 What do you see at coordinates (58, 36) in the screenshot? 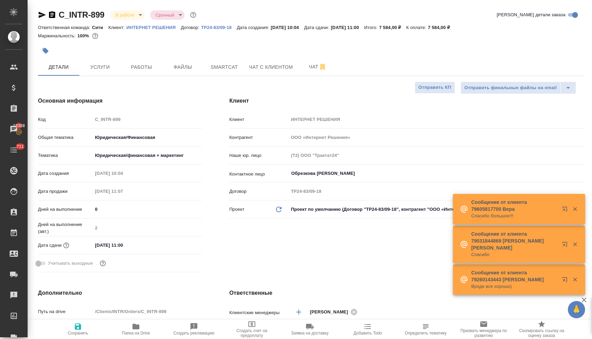
I see `p: Маржинальность:` at bounding box center [58, 36].